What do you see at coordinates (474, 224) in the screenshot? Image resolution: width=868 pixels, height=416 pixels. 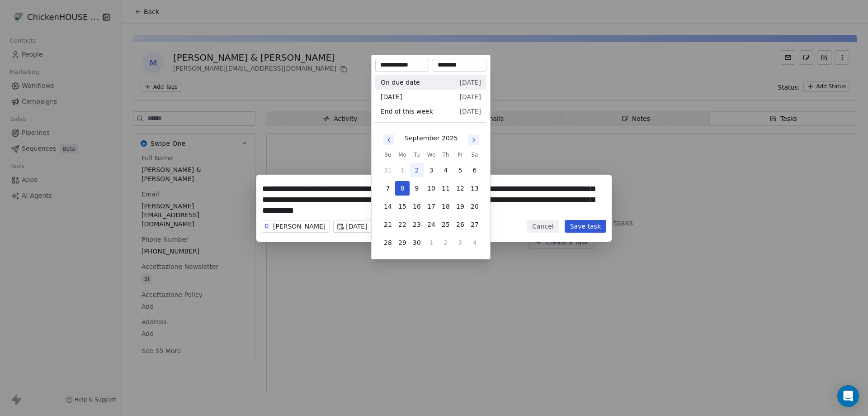 I see `button: 27` at bounding box center [474, 224].